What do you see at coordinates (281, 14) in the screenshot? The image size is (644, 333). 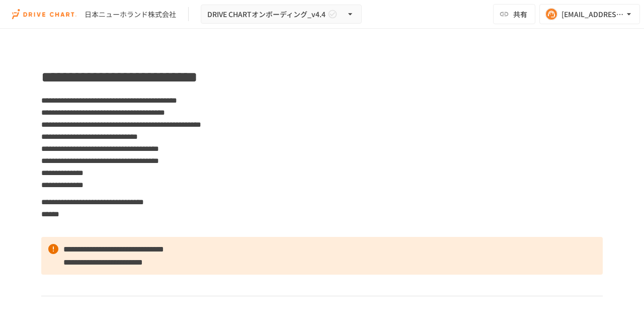 I see `button: DRIVE CHARTオンボーディング_v4.4` at bounding box center [281, 14].